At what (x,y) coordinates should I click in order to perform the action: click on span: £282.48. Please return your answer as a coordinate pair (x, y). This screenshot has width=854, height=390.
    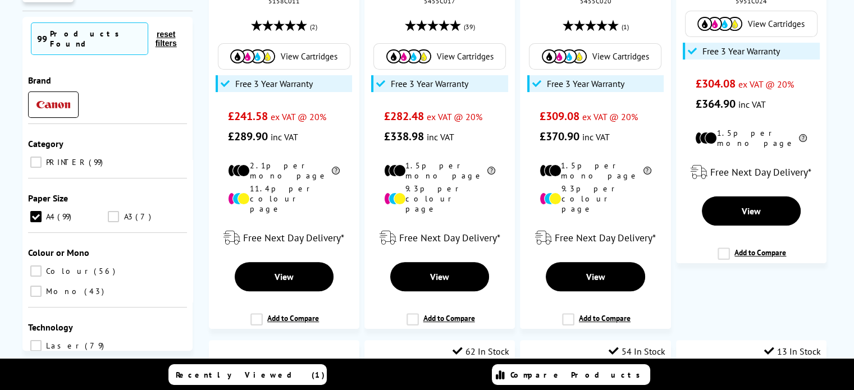
    Looking at the image, I should click on (404, 116).